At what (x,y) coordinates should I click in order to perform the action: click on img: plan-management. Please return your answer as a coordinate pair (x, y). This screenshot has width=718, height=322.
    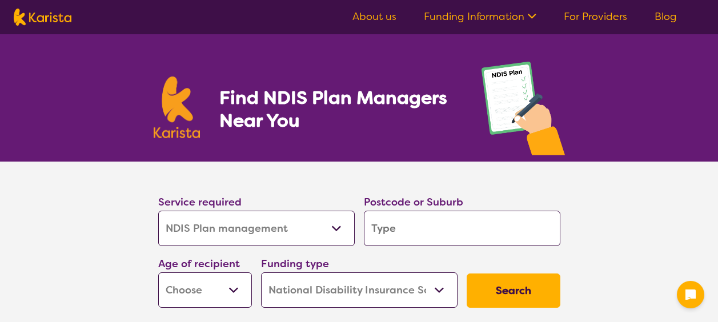
    Looking at the image, I should click on (523, 111).